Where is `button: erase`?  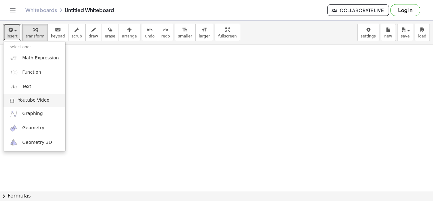 button: erase is located at coordinates (110, 32).